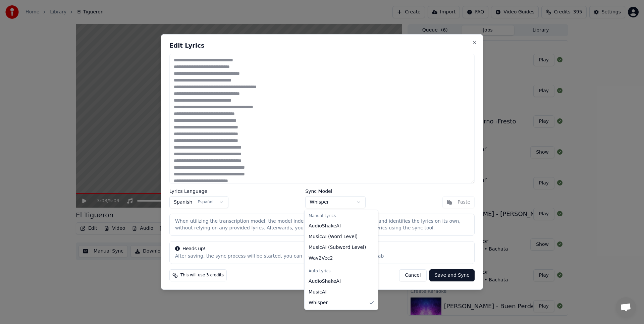 The image size is (644, 324). Describe the element at coordinates (318, 292) in the screenshot. I see `span: MusicAI` at that location.